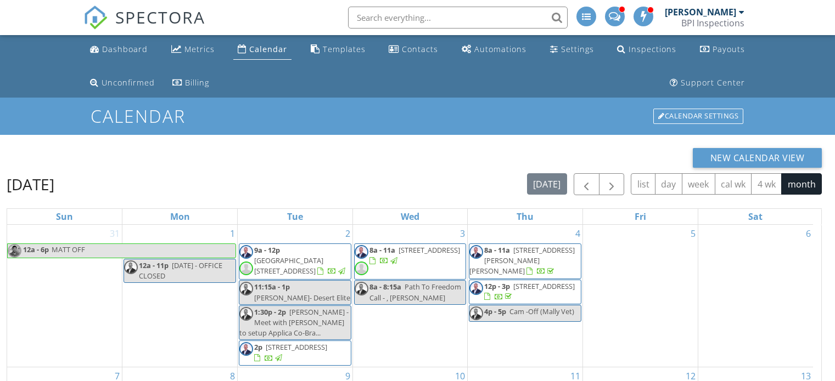  What do you see at coordinates (712, 23) in the screenshot?
I see `div: BPI Inspections` at bounding box center [712, 23].